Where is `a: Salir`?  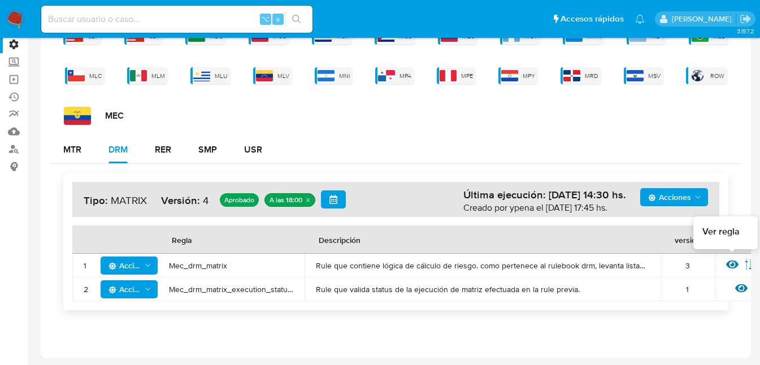
a: Salir is located at coordinates (745, 19).